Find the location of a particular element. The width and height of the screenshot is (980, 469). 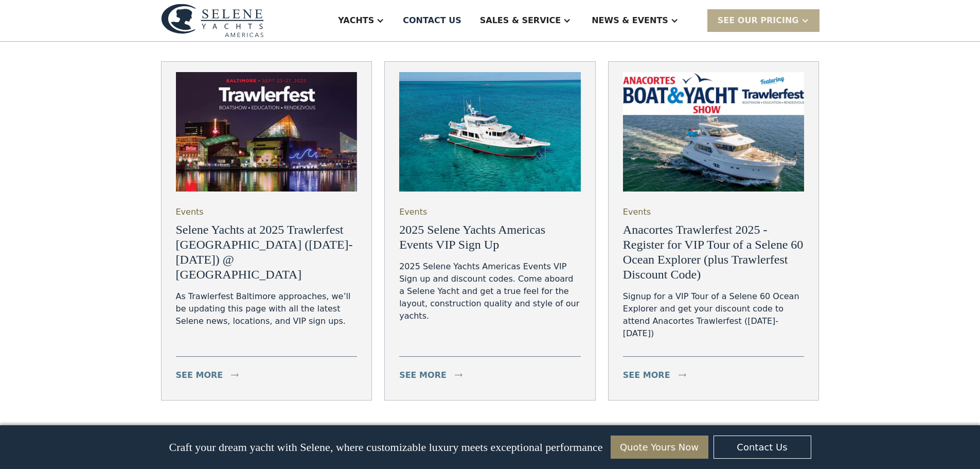

a: Contact Us is located at coordinates (762, 447).